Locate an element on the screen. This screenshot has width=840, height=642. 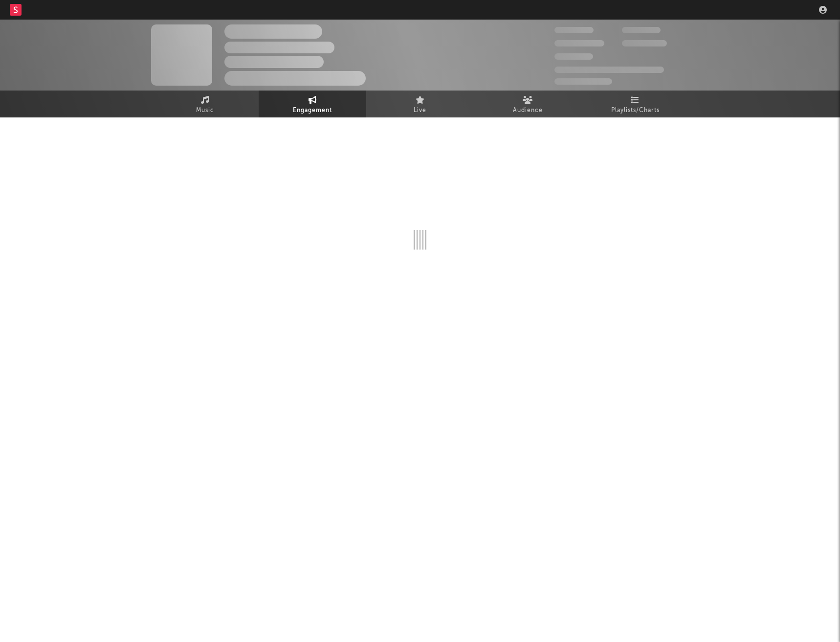
span: 300.000 is located at coordinates (574, 30).